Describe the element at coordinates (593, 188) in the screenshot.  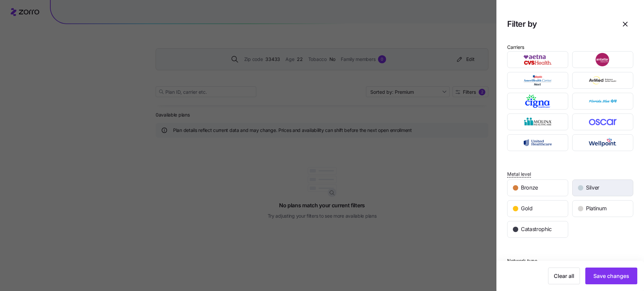
I see `span: Silver` at that location.